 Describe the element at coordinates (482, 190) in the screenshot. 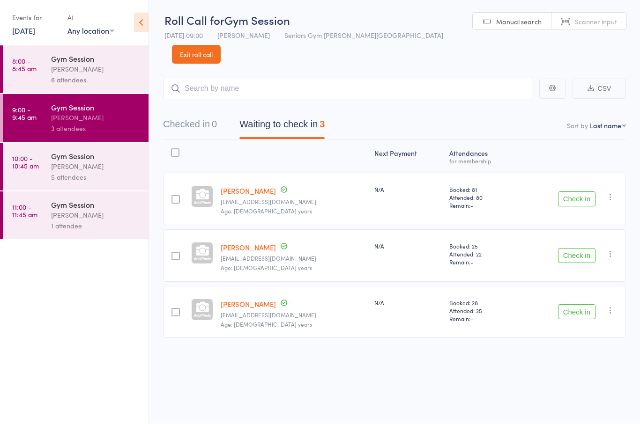

I see `span: Booked: 81` at that location.